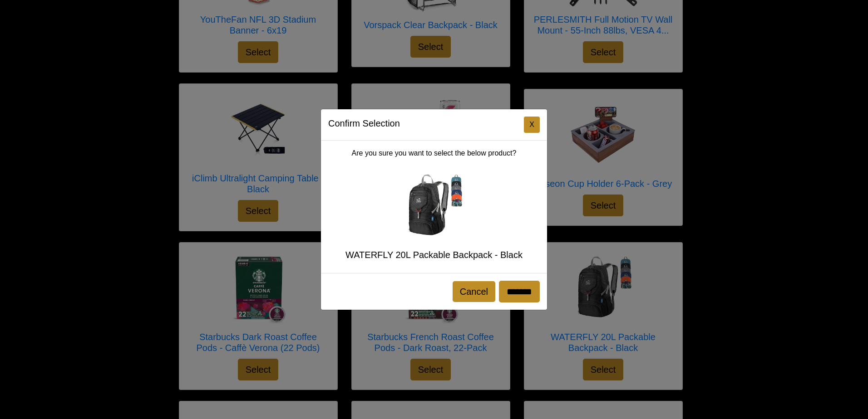 This screenshot has height=419, width=868. What do you see at coordinates (532, 125) in the screenshot?
I see `button: Close` at bounding box center [532, 125].